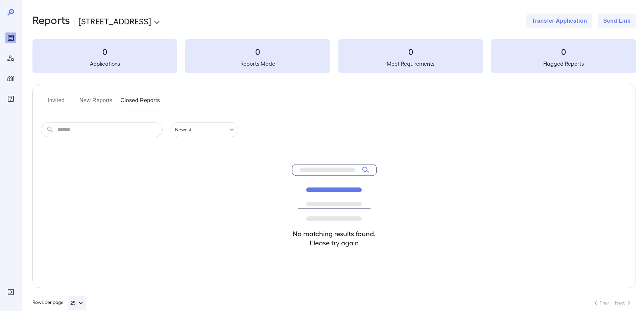 The width and height of the screenshot is (644, 311). Describe the element at coordinates (334, 56) in the screenshot. I see `summary: 0Applications0Reports Made0Meet Requirements0Flagged Reports` at that location.